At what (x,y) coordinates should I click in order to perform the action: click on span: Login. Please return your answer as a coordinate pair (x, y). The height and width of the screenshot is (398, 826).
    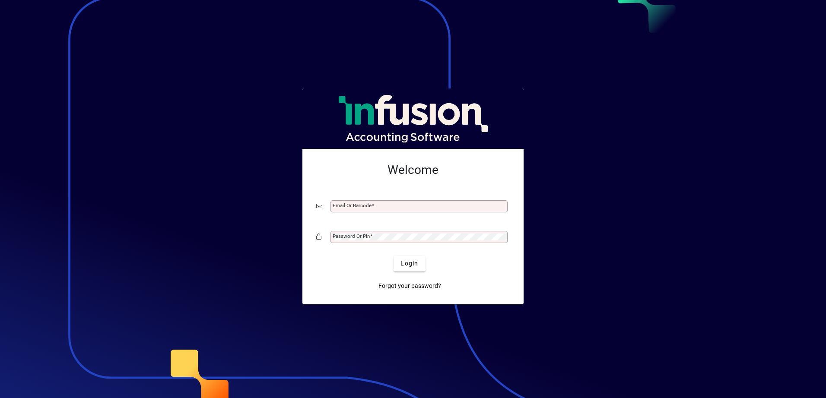
    Looking at the image, I should click on (409, 263).